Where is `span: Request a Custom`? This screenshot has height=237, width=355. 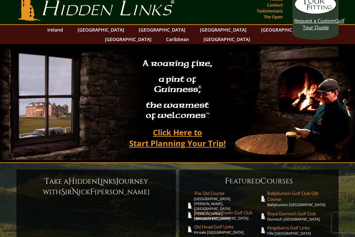 span: Request a Custom is located at coordinates (314, 21).